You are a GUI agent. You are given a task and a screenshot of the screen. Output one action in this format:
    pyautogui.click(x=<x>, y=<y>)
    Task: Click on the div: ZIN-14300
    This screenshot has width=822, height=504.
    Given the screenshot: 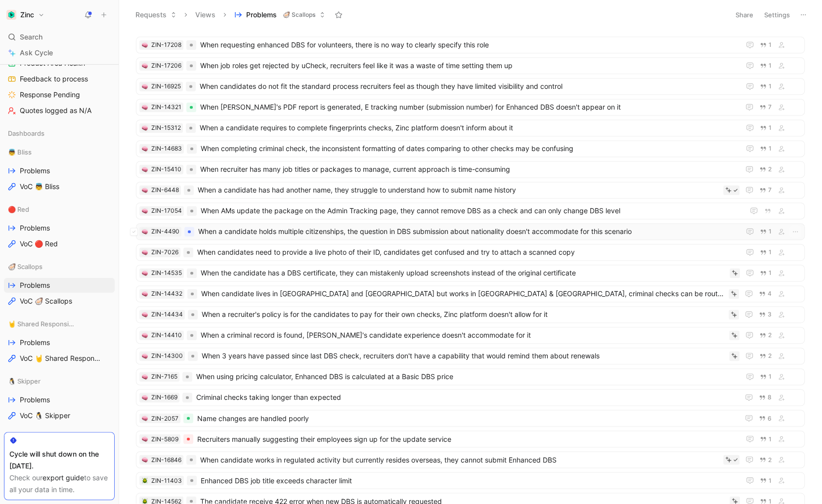 What is the action you would take?
    pyautogui.click(x=167, y=356)
    